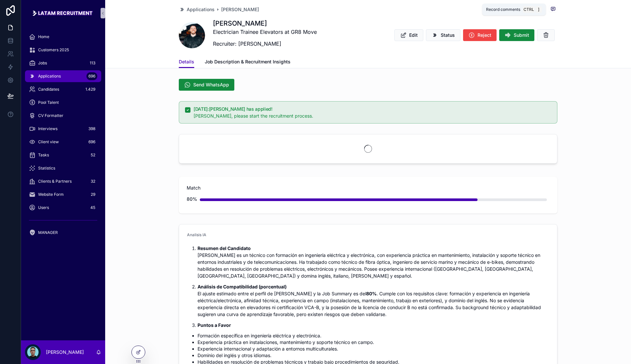 This screenshot has height=364, width=631. Describe the element at coordinates (480, 35) in the screenshot. I see `button: Reject` at that location.